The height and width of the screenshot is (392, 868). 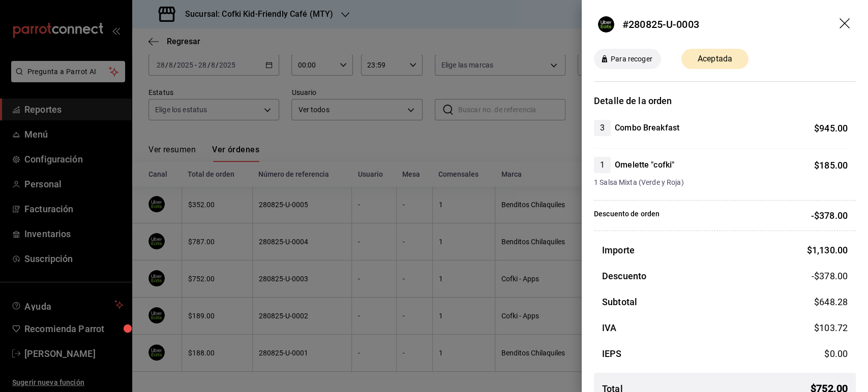 What do you see at coordinates (644, 166) in the screenshot?
I see `h4: Omelette "cofki"` at bounding box center [644, 166].